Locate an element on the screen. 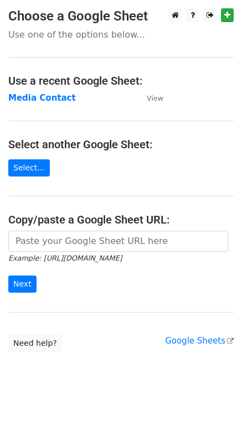 The height and width of the screenshot is (431, 242). a: Need help? is located at coordinates (35, 343).